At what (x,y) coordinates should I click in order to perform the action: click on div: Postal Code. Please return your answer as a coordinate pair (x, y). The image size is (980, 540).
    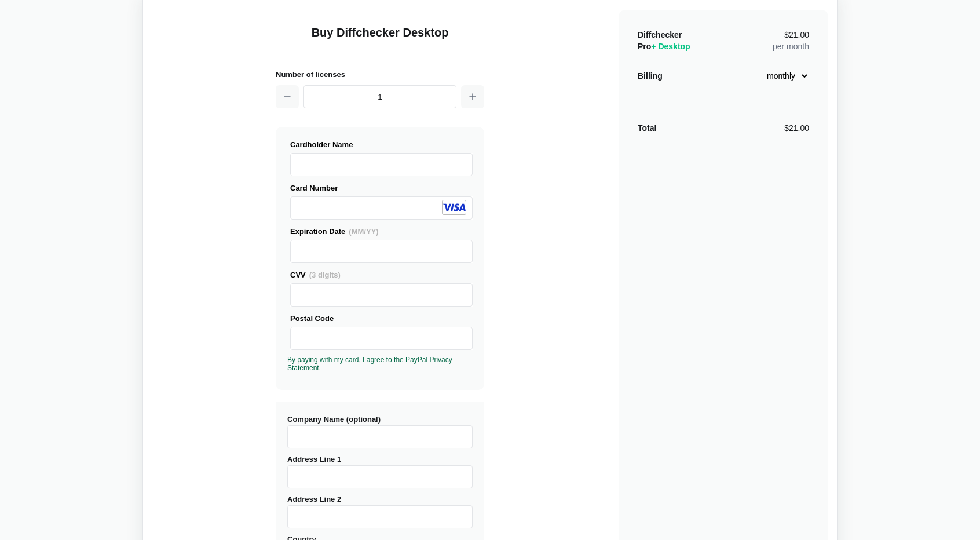
    Looking at the image, I should click on (381, 319).